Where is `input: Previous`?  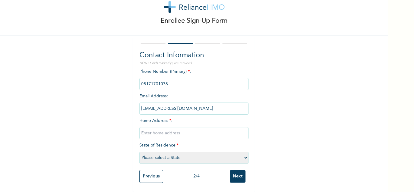
input: Previous is located at coordinates (151, 176).